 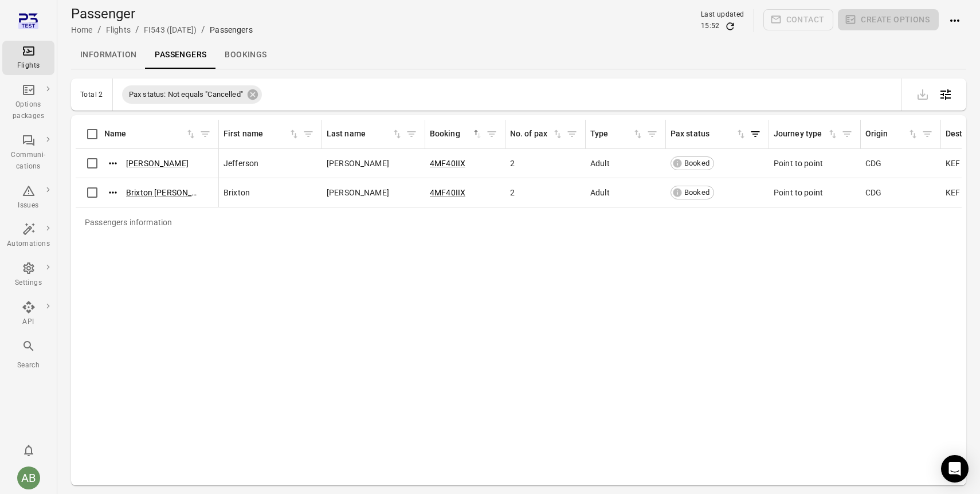 I want to click on button: Filter by origin, so click(x=927, y=134).